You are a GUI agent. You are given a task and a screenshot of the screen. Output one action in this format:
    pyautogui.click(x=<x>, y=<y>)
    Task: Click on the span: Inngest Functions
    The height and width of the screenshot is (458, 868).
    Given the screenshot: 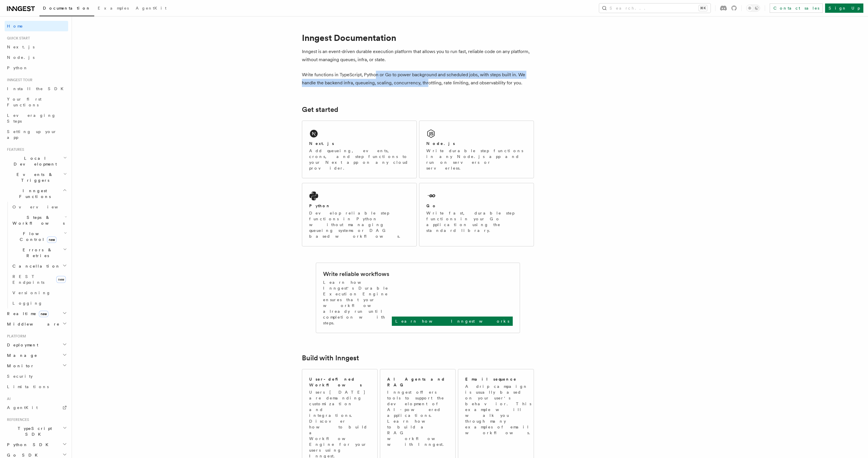 What is the action you would take?
    pyautogui.click(x=34, y=194)
    